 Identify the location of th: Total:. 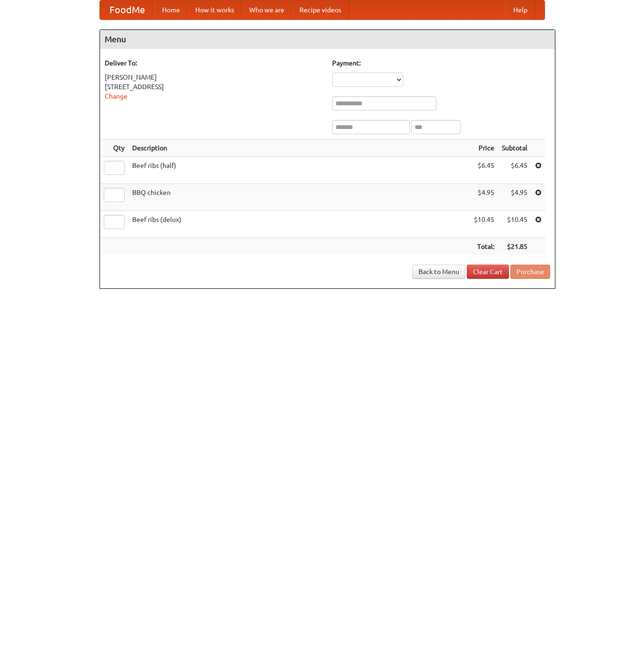
(484, 246).